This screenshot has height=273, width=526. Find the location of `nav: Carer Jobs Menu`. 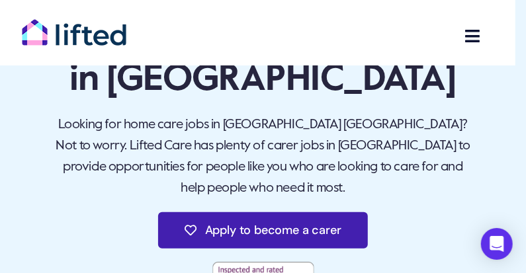

nav: Carer Jobs Menu is located at coordinates (452, 36).